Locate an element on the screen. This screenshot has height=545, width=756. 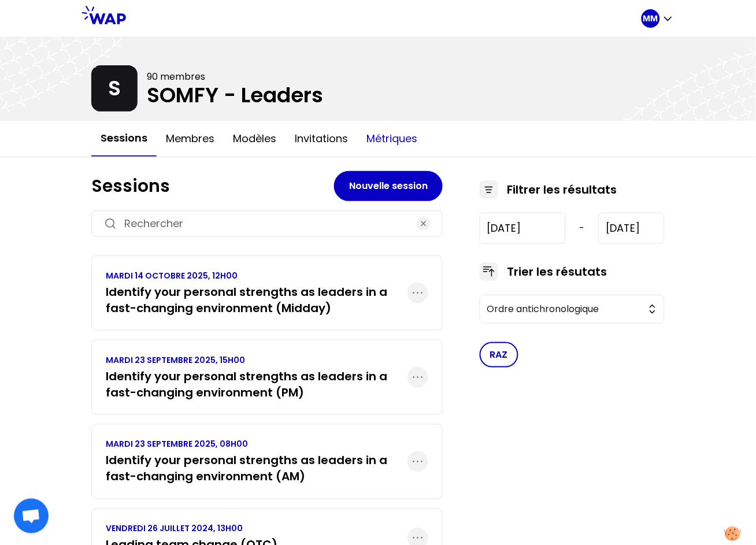
h1: Sessions is located at coordinates (213, 186).